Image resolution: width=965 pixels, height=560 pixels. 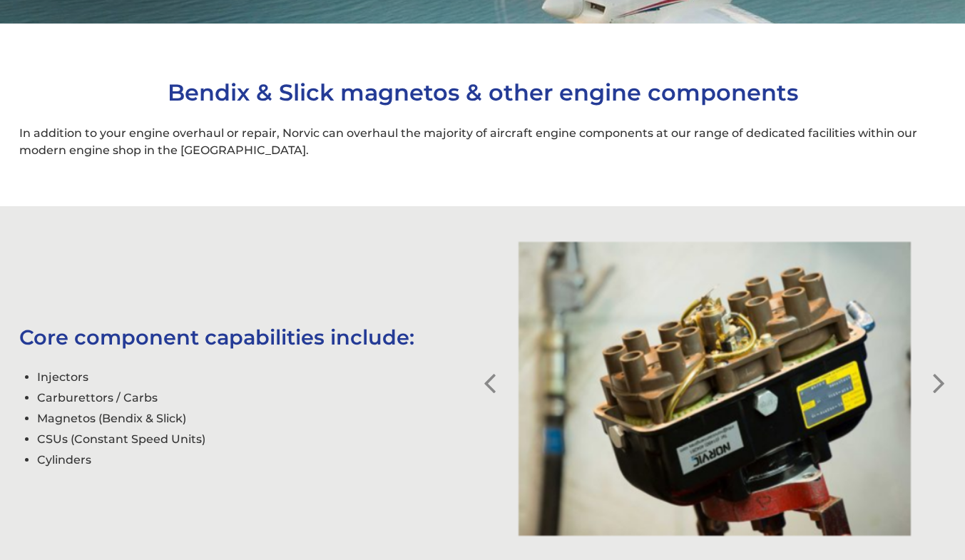 I want to click on p: In addition to your engine overhaul or repair, Norvic can overhaul the majority of aircraft engin..., so click(x=482, y=142).